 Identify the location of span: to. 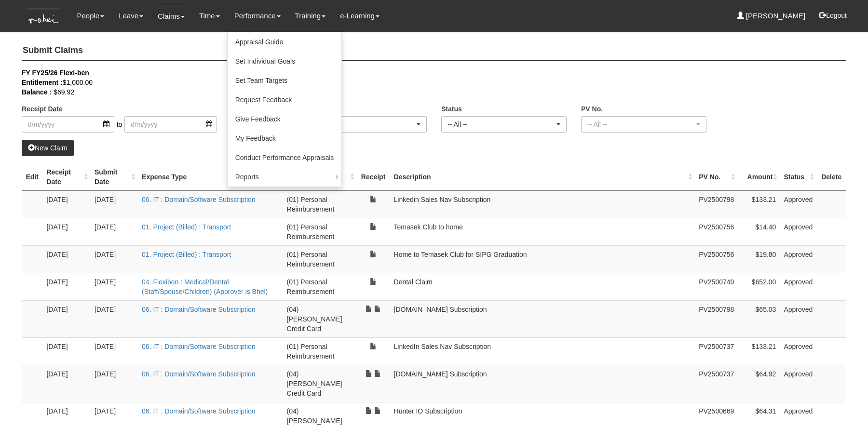
(119, 124).